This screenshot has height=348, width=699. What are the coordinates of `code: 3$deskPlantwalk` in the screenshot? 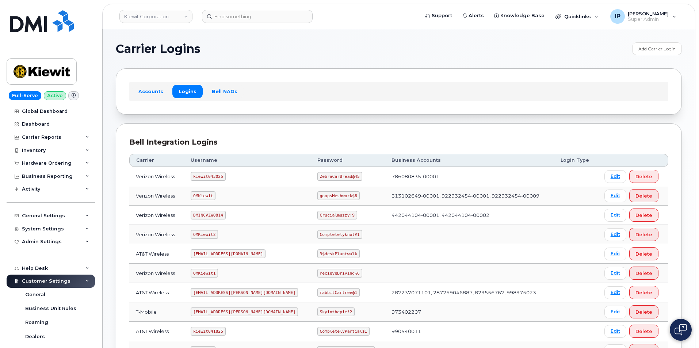 It's located at (339, 254).